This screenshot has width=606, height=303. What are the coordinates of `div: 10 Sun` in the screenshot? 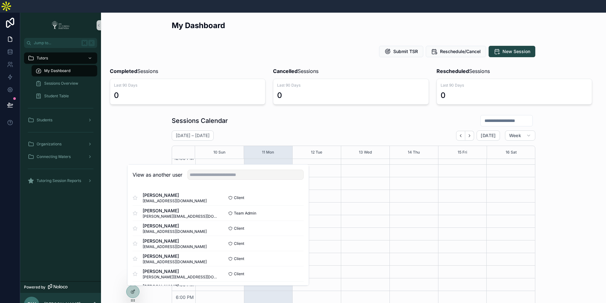 It's located at (219, 152).